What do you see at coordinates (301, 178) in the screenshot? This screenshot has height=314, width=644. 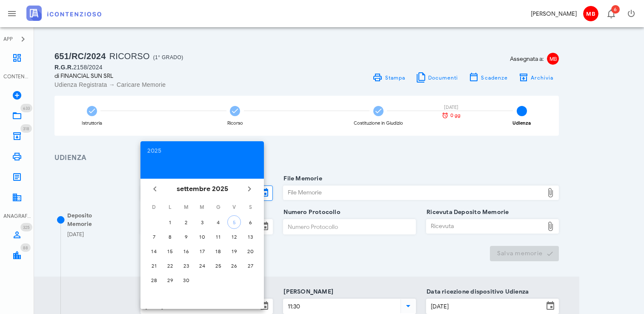 I see `label: File Memorie` at bounding box center [301, 178].